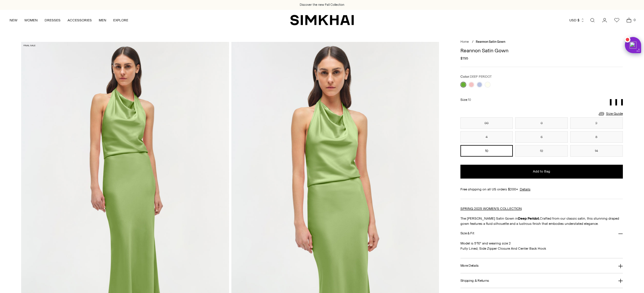 This screenshot has width=644, height=293. Describe the element at coordinates (322, 5) in the screenshot. I see `a: Discover the new Fall Collection` at that location.